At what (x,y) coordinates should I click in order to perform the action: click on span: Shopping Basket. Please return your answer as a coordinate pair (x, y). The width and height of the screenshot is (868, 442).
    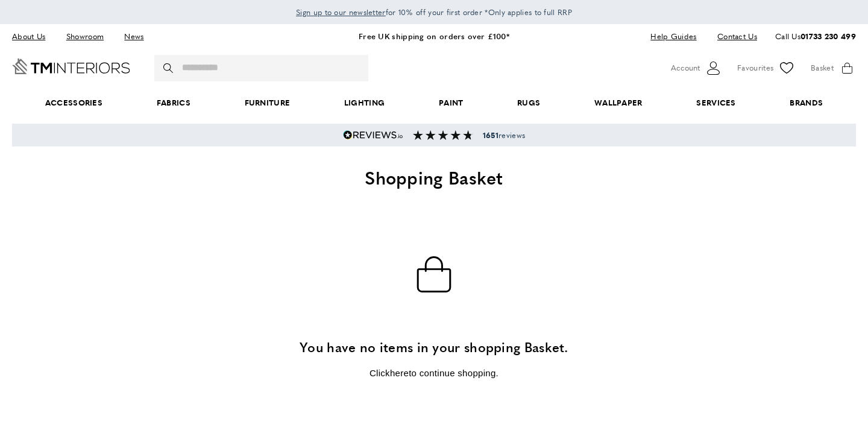
    Looking at the image, I should click on (434, 177).